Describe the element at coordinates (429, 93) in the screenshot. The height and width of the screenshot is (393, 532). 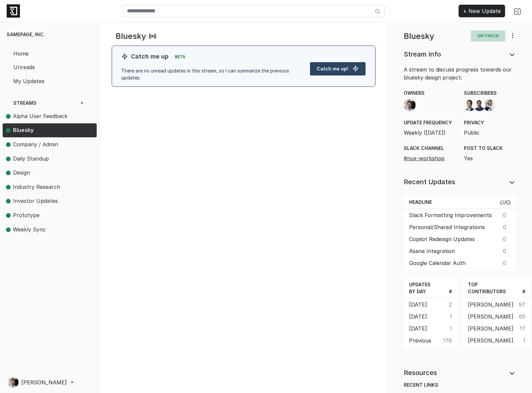
I see `span: Owners` at that location.